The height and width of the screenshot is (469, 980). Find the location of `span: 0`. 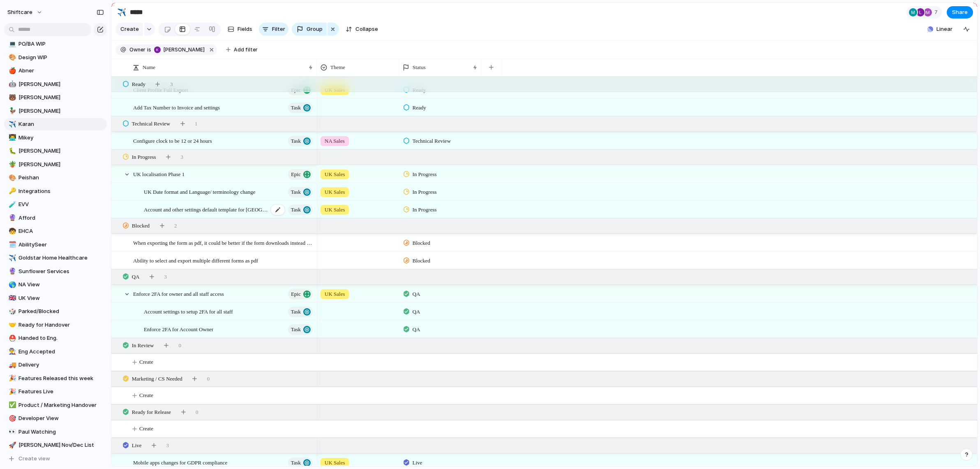

span: 0 is located at coordinates (197, 412).